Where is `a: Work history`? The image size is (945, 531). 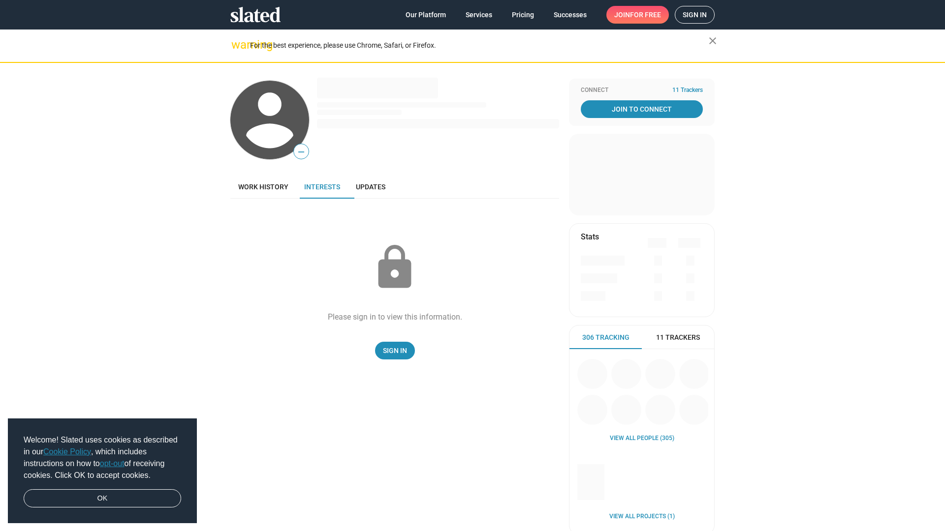 a: Work history is located at coordinates (263, 187).